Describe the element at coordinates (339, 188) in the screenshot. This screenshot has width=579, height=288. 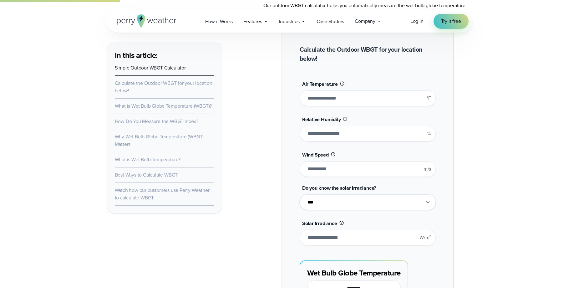
I see `span: Do you know the solar irradiance?` at that location.